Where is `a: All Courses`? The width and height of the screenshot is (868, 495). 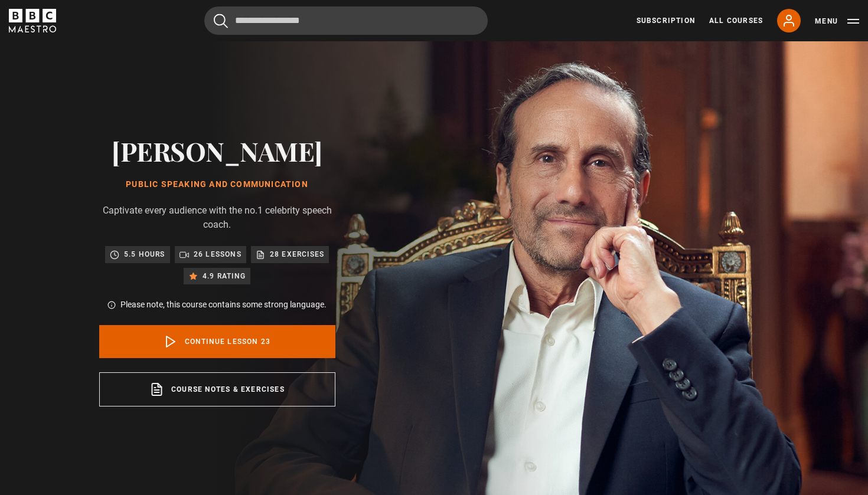
a: All Courses is located at coordinates (736, 21).